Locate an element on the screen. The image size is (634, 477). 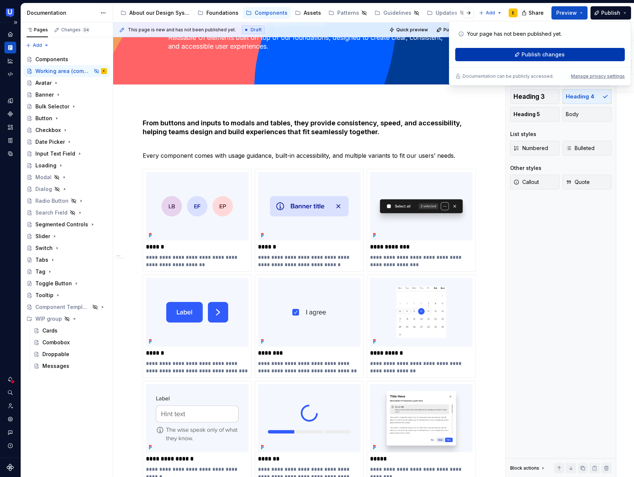
div: Guidelines is located at coordinates (397, 13).